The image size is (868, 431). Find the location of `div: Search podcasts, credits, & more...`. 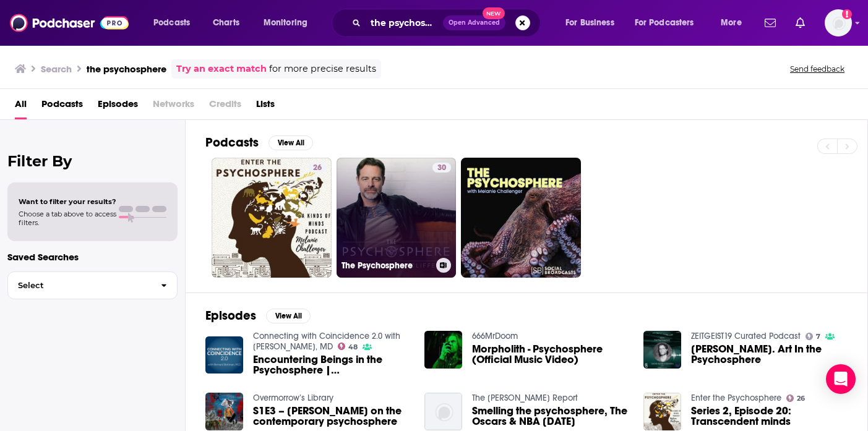

div: Search podcasts, credits, & more... is located at coordinates (448, 23).